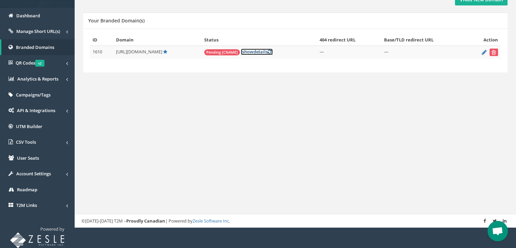 The height and width of the screenshot is (248, 516). I want to click on th: Base/TLD redirect URL, so click(424, 40).